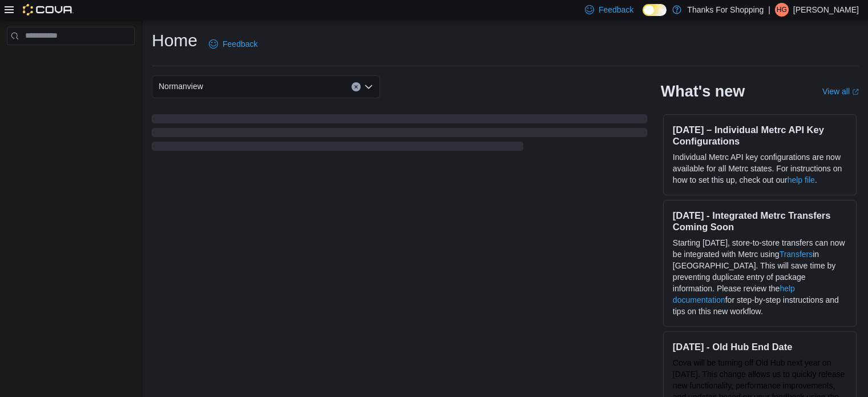 Image resolution: width=868 pixels, height=397 pixels. What do you see at coordinates (654, 9) in the screenshot?
I see `input: Dark Mode` at bounding box center [654, 9].